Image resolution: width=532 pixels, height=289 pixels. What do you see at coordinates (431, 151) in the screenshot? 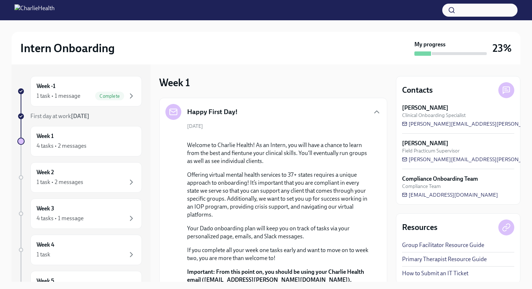
I see `span: Field Practicum Supervisor` at bounding box center [431, 151].